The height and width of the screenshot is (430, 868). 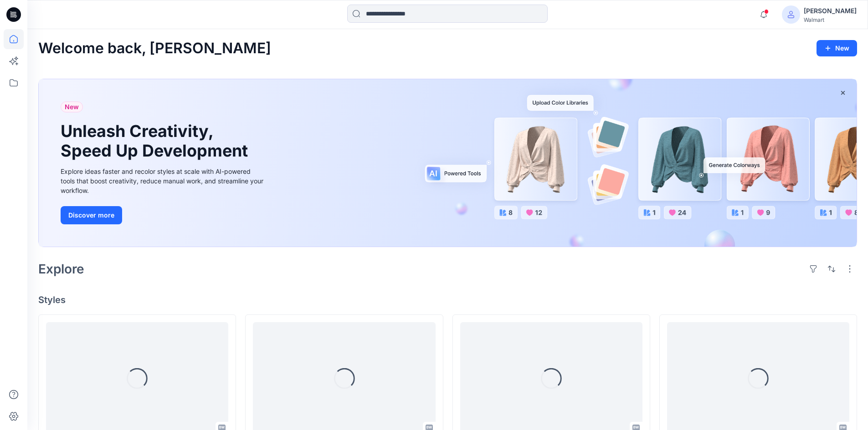 I want to click on svg: avatar, so click(x=791, y=15).